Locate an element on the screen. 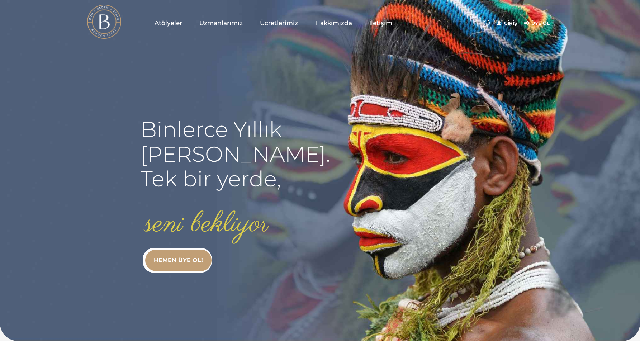  span: İletişim is located at coordinates (381, 23).